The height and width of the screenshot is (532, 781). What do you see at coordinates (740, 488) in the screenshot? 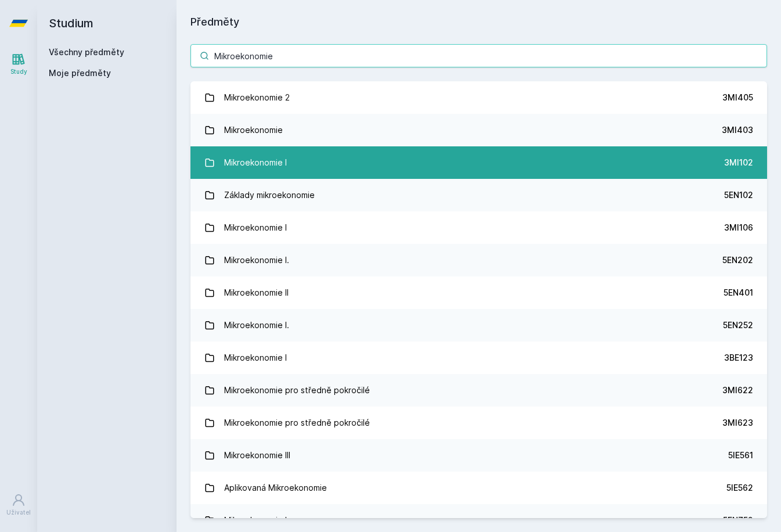
I see `div: 5IE562` at bounding box center [740, 488].